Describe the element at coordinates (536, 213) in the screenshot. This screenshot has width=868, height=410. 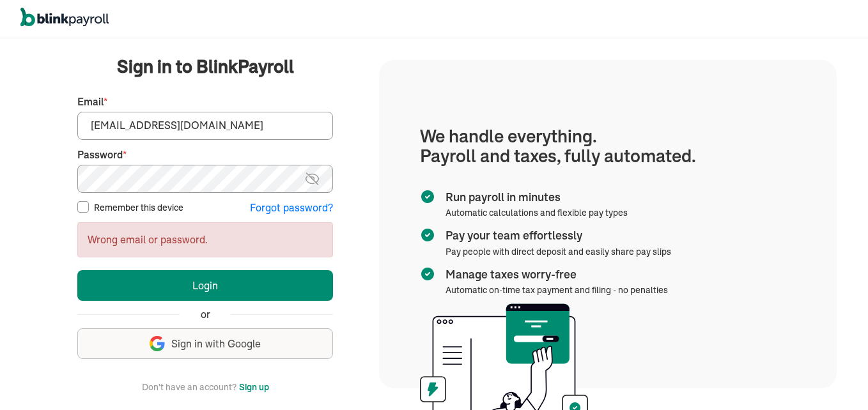
I see `span: Automatic calculations and flexible pay types` at that location.